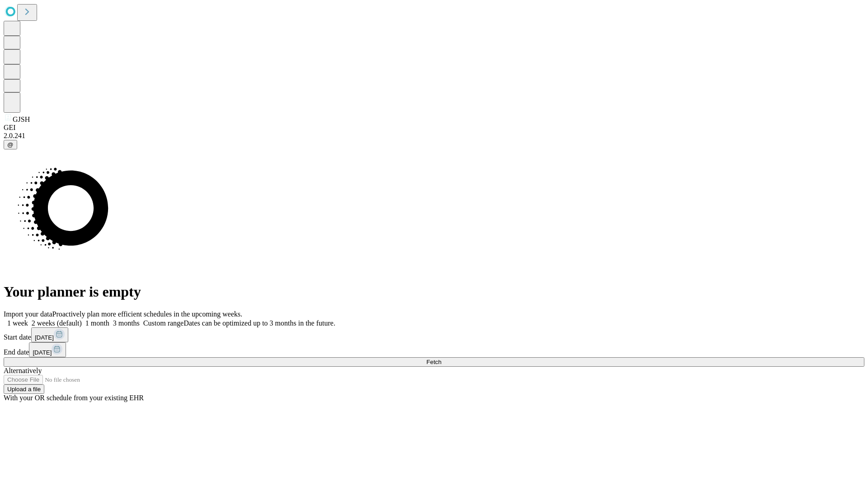 The height and width of the screenshot is (489, 868). What do you see at coordinates (163, 322) in the screenshot?
I see `span: Custom range` at bounding box center [163, 322].